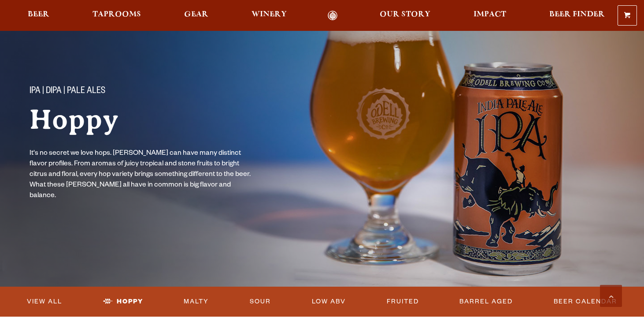 The image size is (644, 329). What do you see at coordinates (196, 15) in the screenshot?
I see `a: Gear` at bounding box center [196, 15].